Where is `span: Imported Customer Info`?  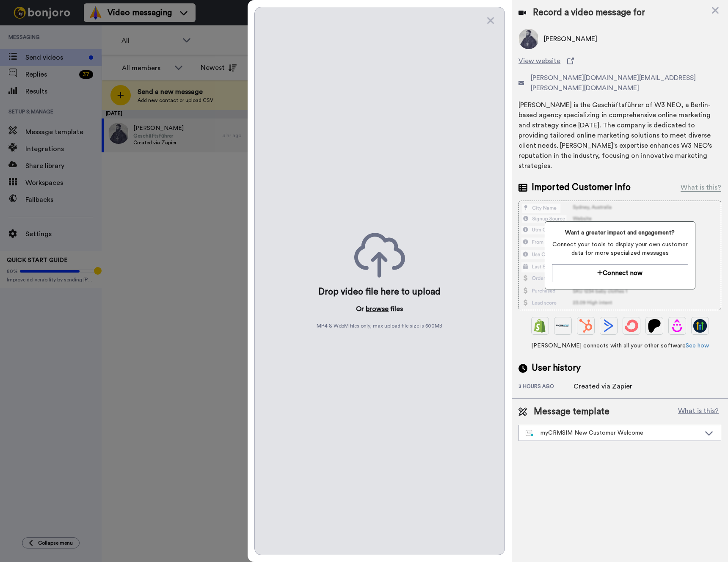 span: Imported Customer Info is located at coordinates (581, 187).